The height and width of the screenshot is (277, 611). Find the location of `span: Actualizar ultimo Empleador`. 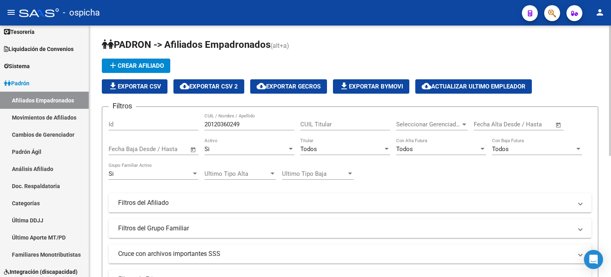

span: Actualizar ultimo Empleador is located at coordinates (474, 86).